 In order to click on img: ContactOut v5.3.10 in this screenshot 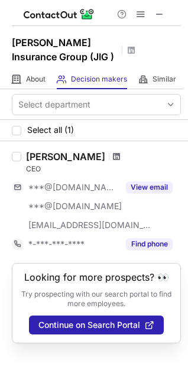, I will do `click(59, 14)`.